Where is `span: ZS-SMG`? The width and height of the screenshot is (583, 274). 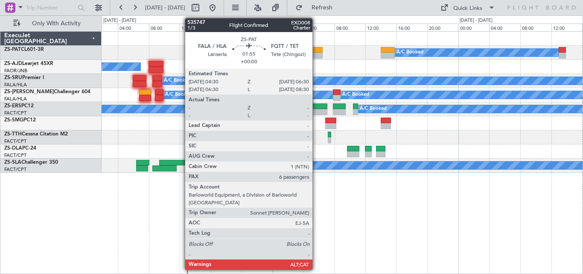
span: ZS-SMG is located at coordinates (14, 120).